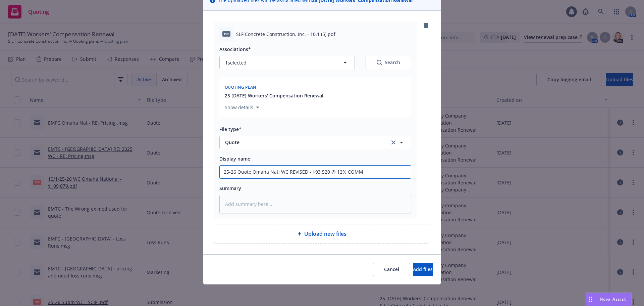 The height and width of the screenshot is (306, 644). Describe the element at coordinates (423, 270) in the screenshot. I see `button: Add files` at that location.